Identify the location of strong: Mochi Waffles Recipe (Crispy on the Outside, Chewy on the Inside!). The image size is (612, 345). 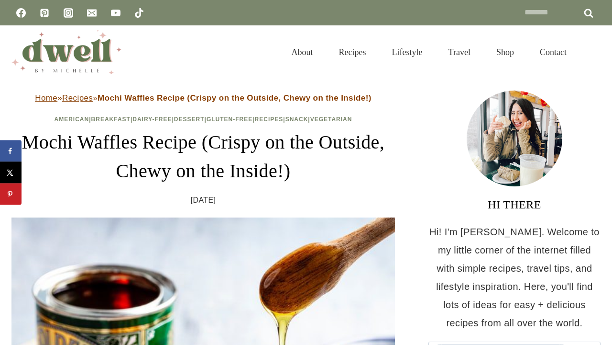
(234, 98).